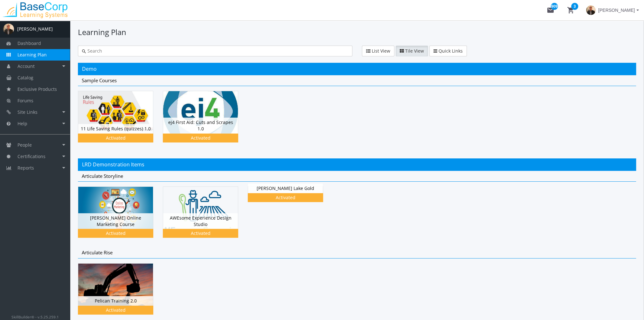 Image resolution: width=644 pixels, height=320 pixels. What do you see at coordinates (551, 10) in the screenshot?
I see `mat-icon: mail` at bounding box center [551, 10].